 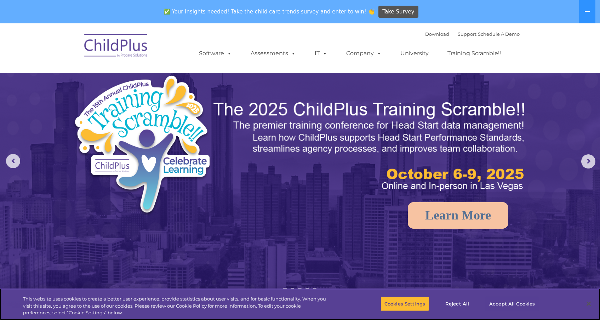 I want to click on a: Training Scramble!!, so click(x=474, y=53).